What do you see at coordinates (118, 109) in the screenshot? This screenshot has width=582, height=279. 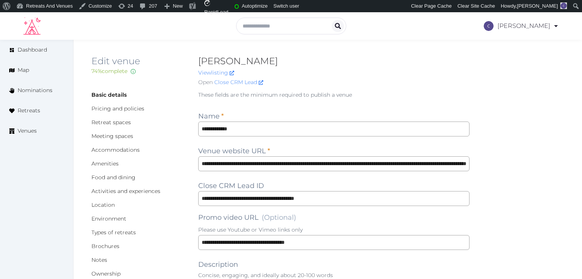 I see `a: Pricing and policies` at bounding box center [118, 109].